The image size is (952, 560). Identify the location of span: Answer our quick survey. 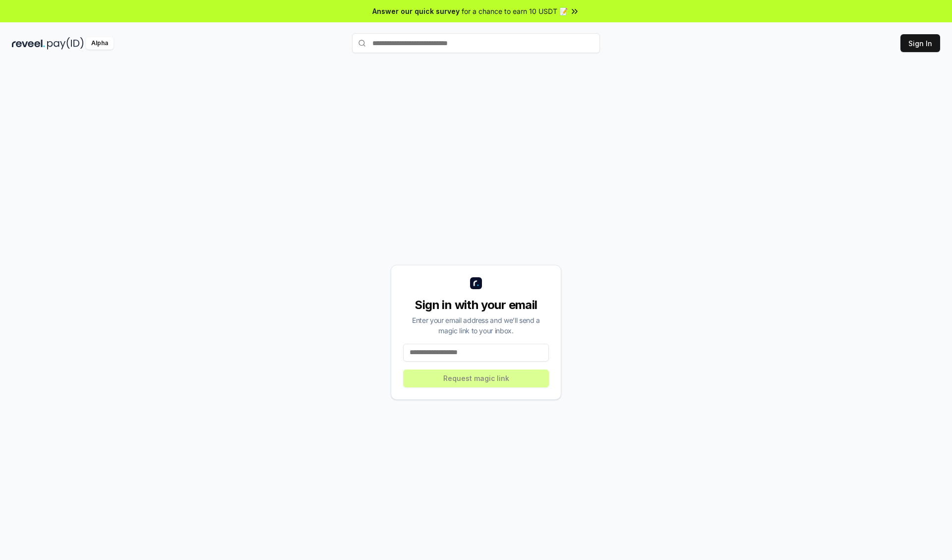
(416, 11).